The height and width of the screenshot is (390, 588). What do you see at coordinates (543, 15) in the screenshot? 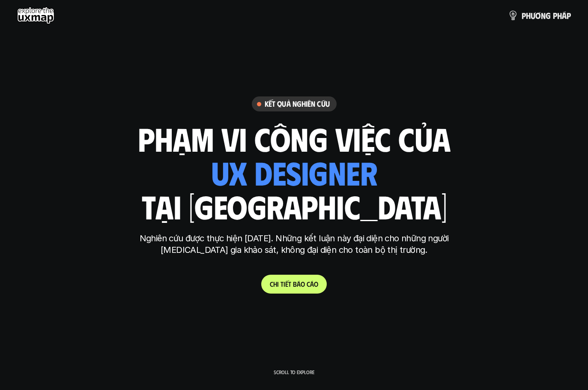
I see `span: n` at bounding box center [543, 15].